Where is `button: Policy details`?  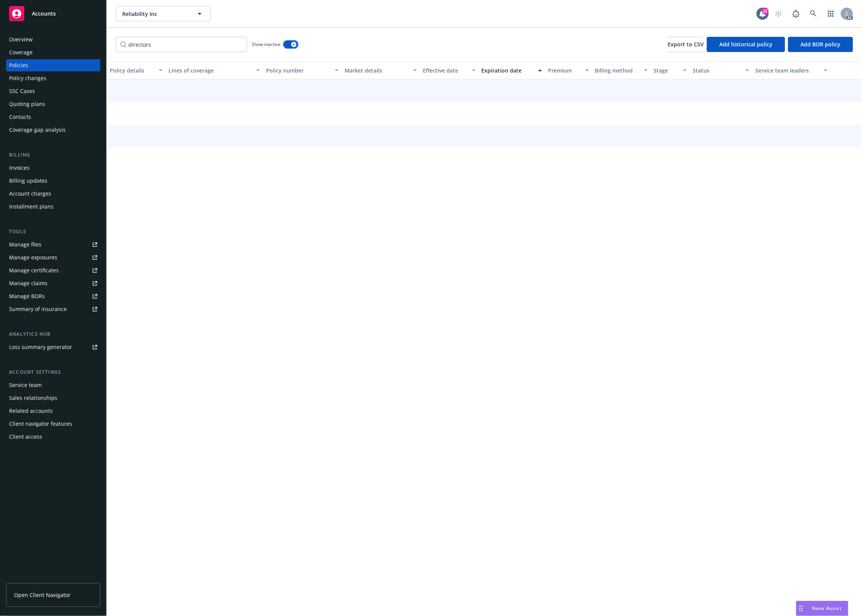 button: Policy details is located at coordinates (136, 70).